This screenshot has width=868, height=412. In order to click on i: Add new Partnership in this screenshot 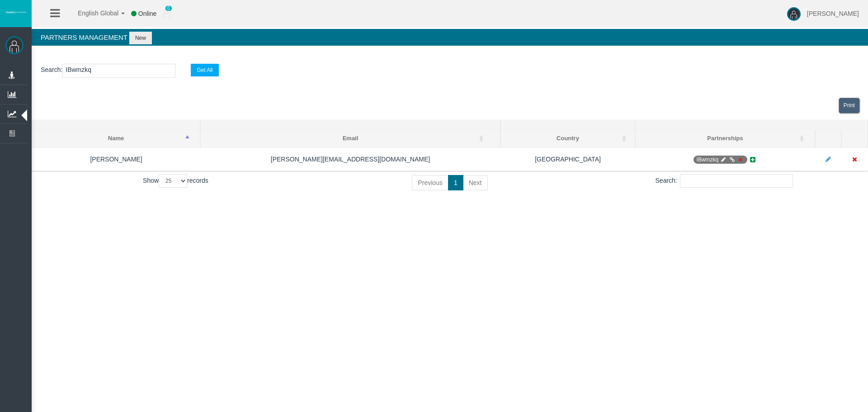, I will do `click(753, 159)`.